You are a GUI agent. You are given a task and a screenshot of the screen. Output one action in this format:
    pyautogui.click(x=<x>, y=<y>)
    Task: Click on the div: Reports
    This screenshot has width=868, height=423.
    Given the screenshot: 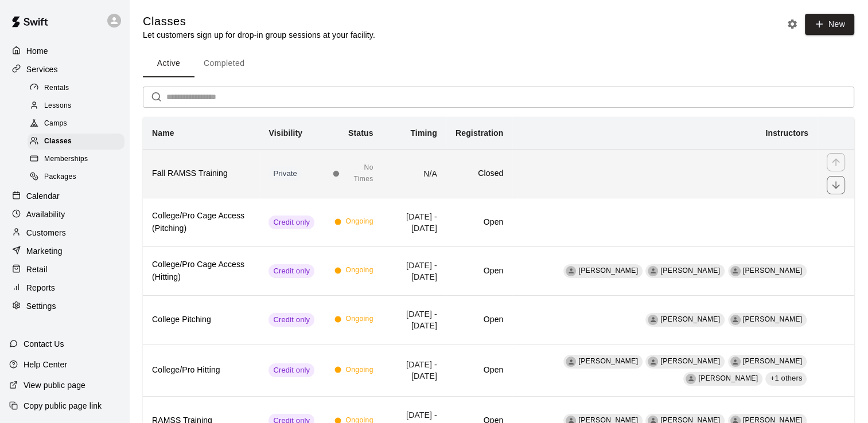 What is the action you would take?
    pyautogui.click(x=64, y=288)
    